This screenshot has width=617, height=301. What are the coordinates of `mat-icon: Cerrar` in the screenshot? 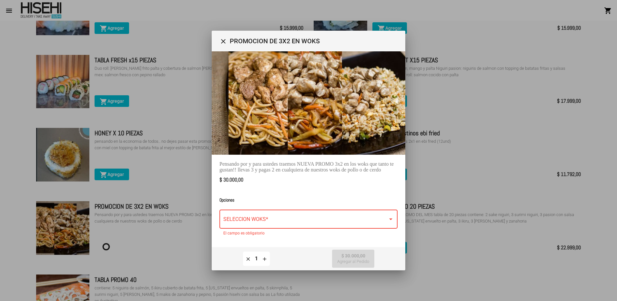 It's located at (223, 41).